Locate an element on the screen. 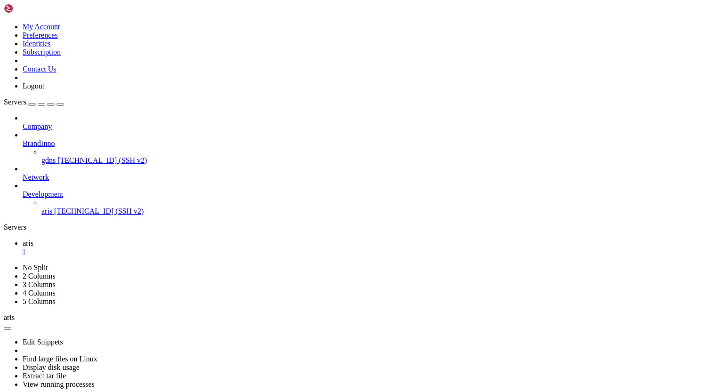 The width and height of the screenshot is (723, 392). span: Servers is located at coordinates (15, 102).